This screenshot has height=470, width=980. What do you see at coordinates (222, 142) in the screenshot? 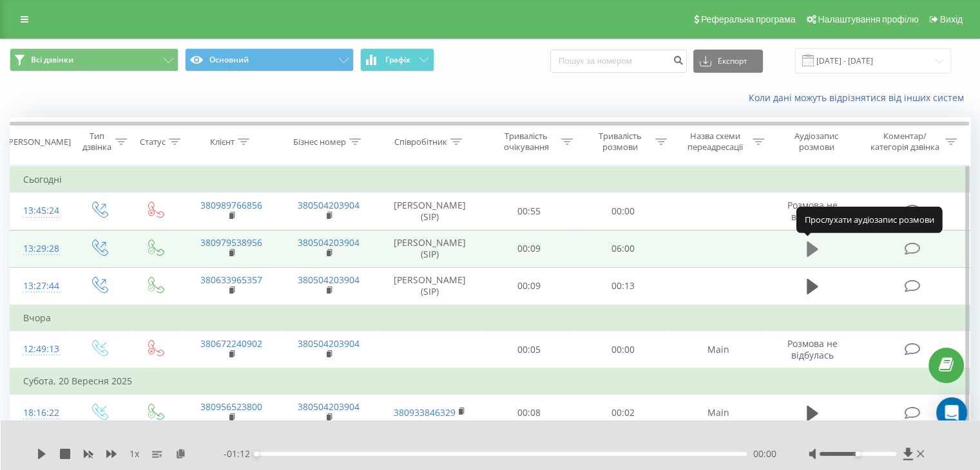
I see `div: Клієнт` at bounding box center [222, 142].